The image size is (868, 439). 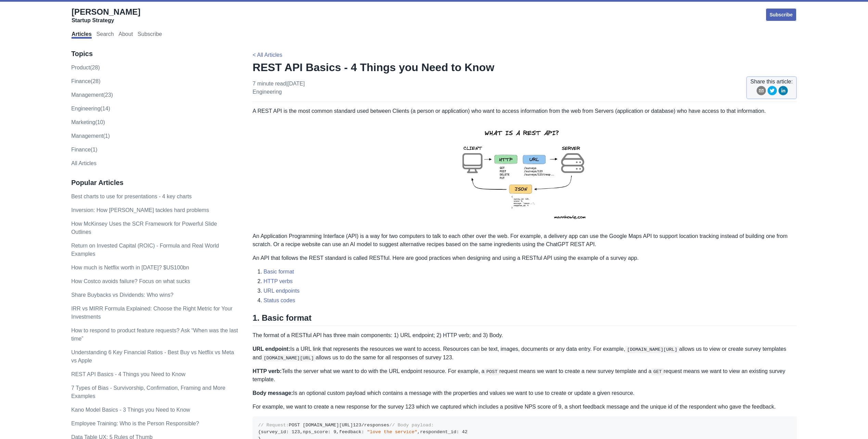 I want to click on p: An Application Programming Interface (API) is a way for two computers to talk to each other over ..., so click(x=524, y=240).